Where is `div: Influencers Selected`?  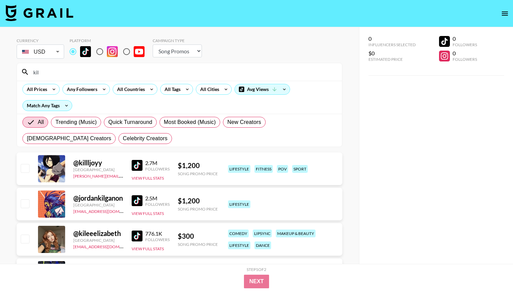 div: Influencers Selected is located at coordinates (392, 44).